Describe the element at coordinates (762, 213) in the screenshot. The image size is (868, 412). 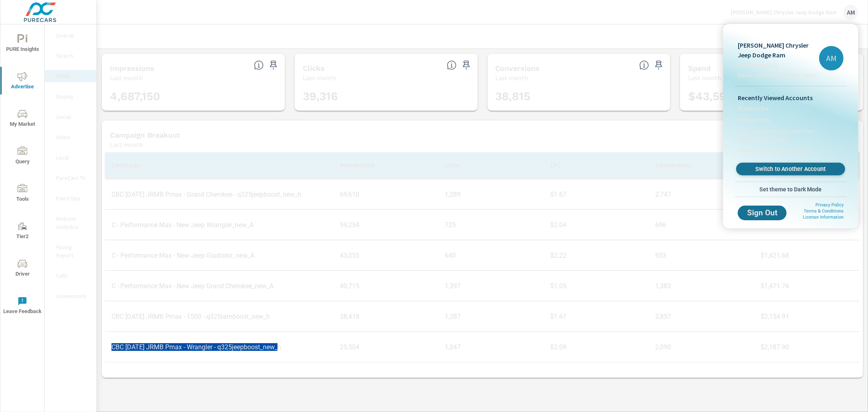
I see `span: Sign Out` at that location.